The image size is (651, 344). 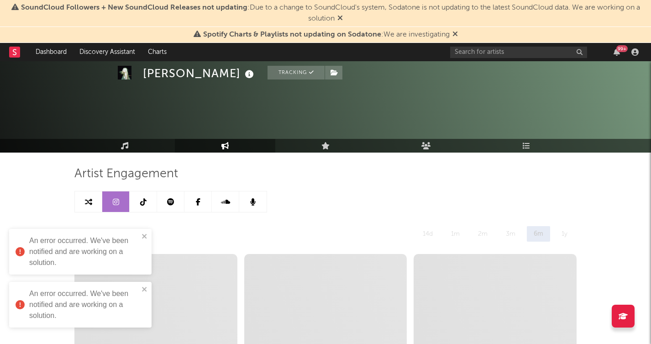 I want to click on div: 1m, so click(x=455, y=234).